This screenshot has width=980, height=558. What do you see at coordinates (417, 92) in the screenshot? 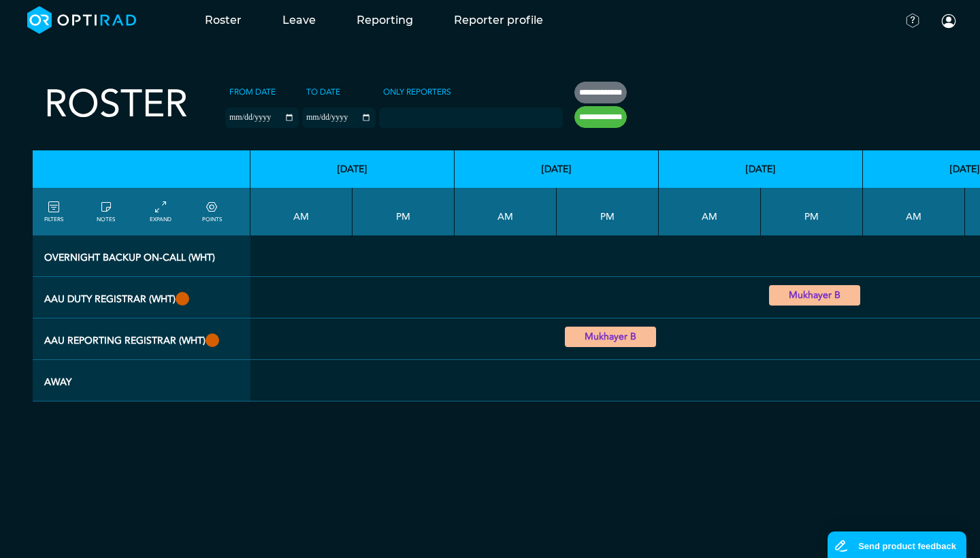
I see `label: Only Reporters` at bounding box center [417, 92].